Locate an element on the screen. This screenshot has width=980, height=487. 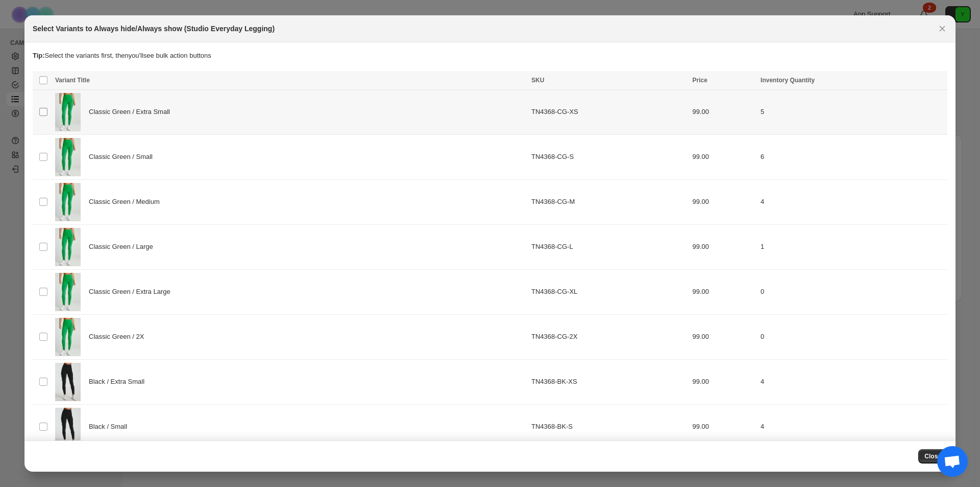
td: TN4368-CG-XS is located at coordinates (608, 112).